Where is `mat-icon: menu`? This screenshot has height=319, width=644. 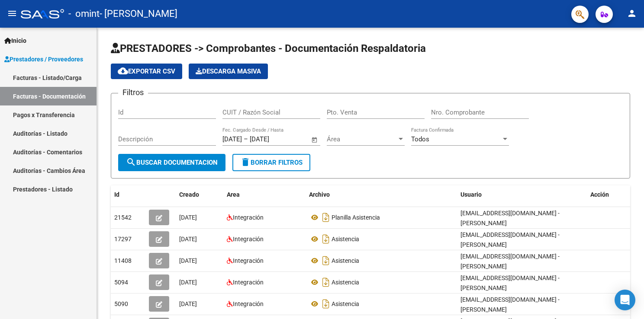
mat-icon: menu is located at coordinates (12, 14).